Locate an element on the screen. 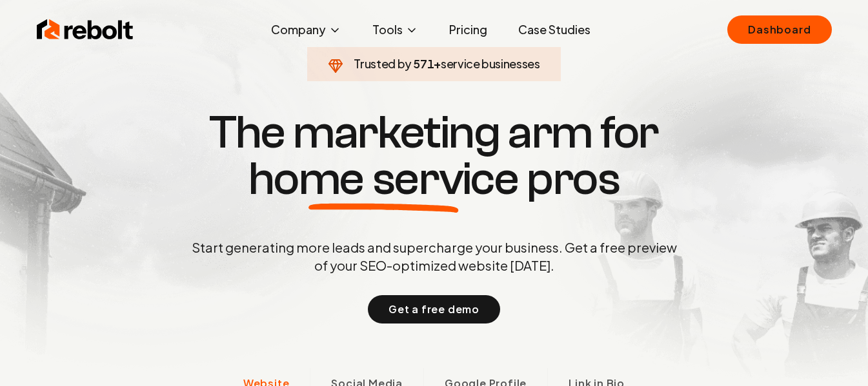  button: Get a free demo is located at coordinates (433, 309).